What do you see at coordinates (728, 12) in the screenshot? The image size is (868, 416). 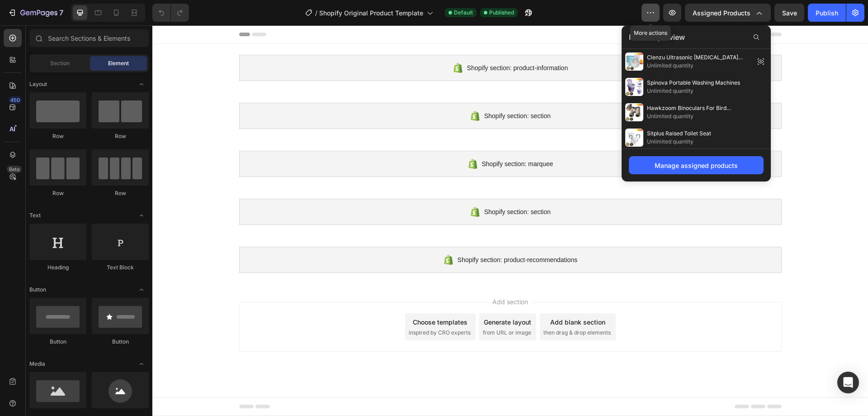 I see `button: Assigned Products` at bounding box center [728, 12].